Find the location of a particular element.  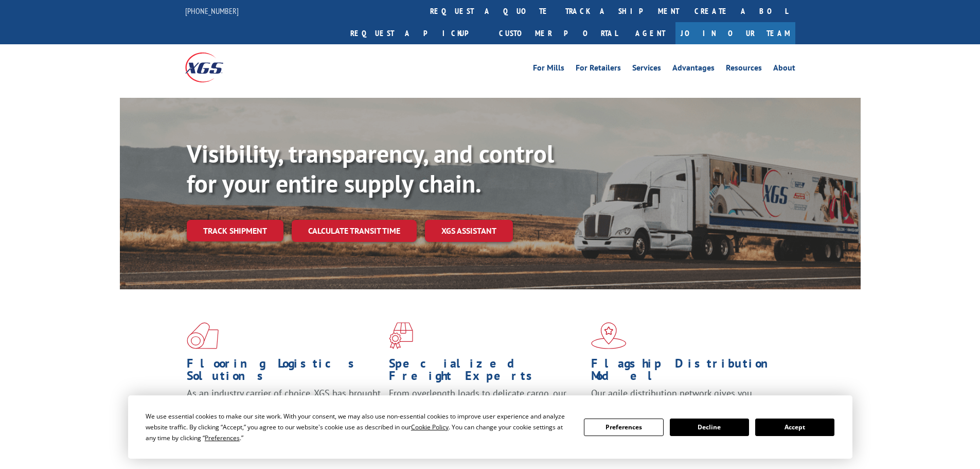

a: Advantages is located at coordinates (693, 70).